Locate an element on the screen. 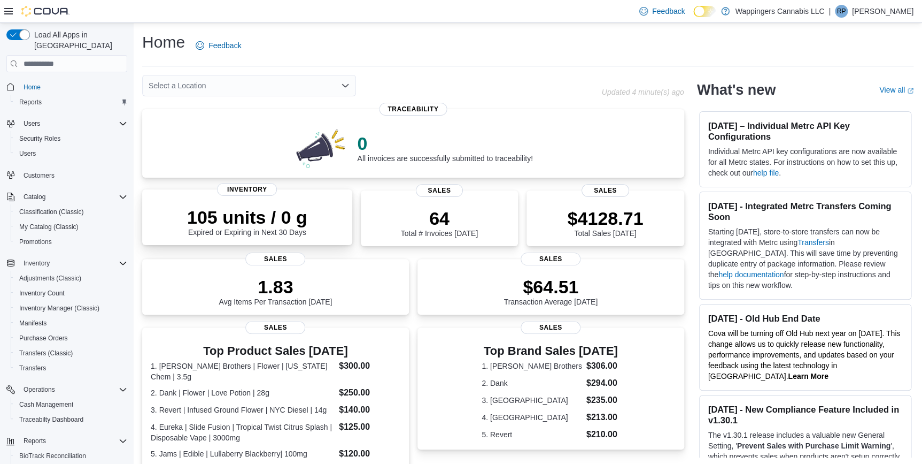 The image size is (922, 464). span: Cash Management is located at coordinates (71, 404).